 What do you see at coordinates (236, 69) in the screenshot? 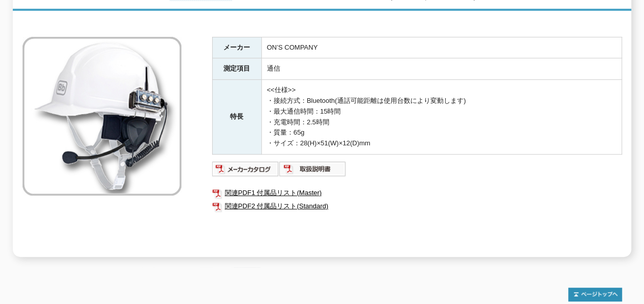
I see `th: 測定項目` at bounding box center [236, 69].